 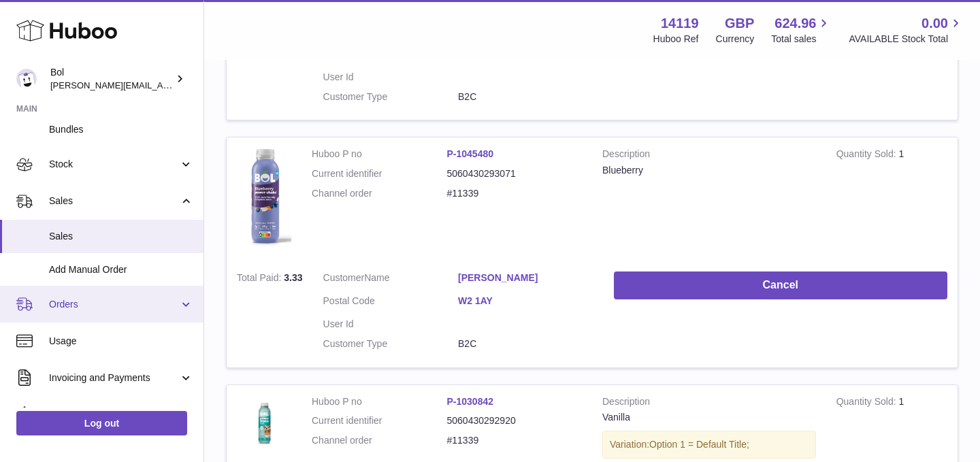 I want to click on a: W2 1AY, so click(x=526, y=300).